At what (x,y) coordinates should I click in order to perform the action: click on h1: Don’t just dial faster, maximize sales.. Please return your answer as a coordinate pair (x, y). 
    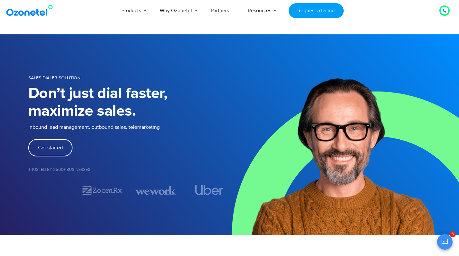
    Looking at the image, I should click on (129, 103).